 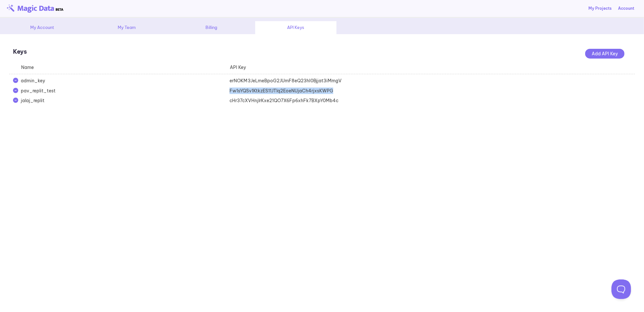 I want to click on img: beta-logo.png, so click(x=35, y=8).